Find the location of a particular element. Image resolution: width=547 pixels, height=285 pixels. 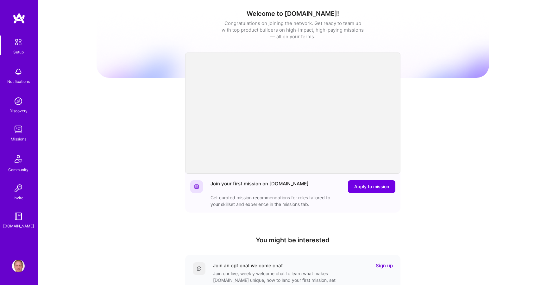

img: logo is located at coordinates (19, 18).